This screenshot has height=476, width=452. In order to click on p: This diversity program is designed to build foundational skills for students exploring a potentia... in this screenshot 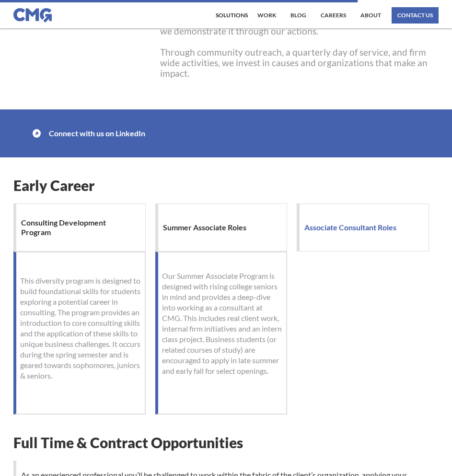, I will do `click(80, 329)`.